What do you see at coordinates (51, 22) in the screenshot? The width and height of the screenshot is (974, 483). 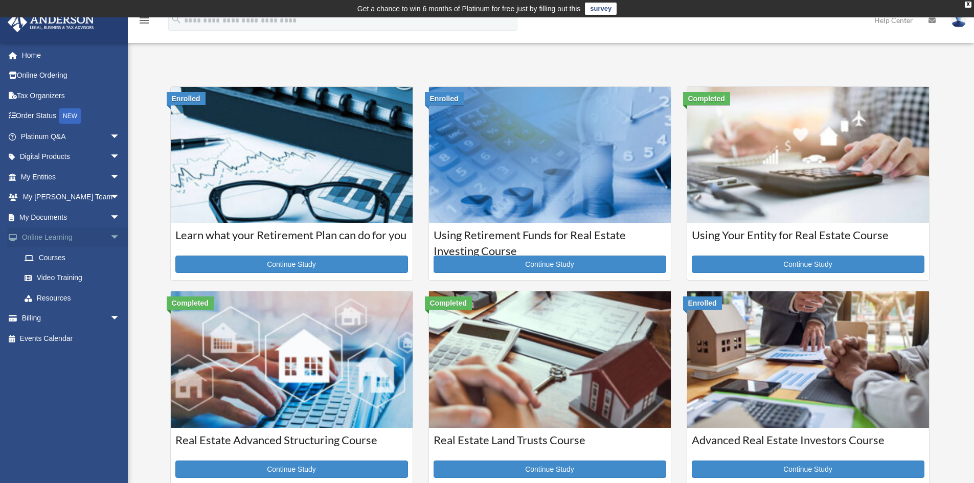 I see `img: Anderson Advisors Platinum Portal` at bounding box center [51, 22].